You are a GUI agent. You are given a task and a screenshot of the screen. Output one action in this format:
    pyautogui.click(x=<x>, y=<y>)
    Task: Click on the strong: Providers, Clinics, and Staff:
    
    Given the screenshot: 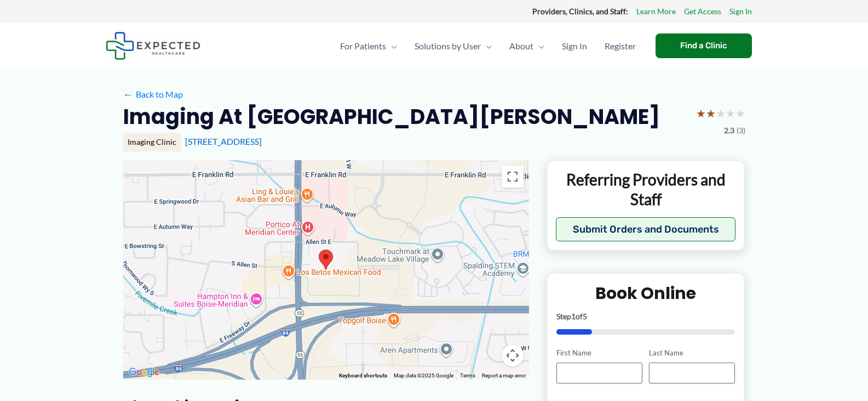 What is the action you would take?
    pyautogui.click(x=580, y=11)
    